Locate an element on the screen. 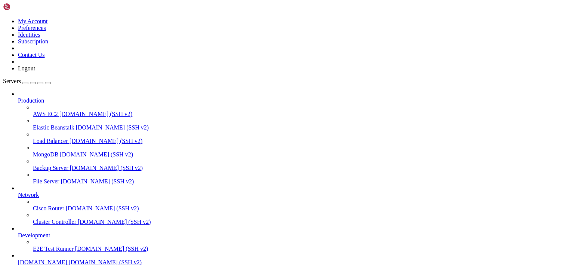  span: Production is located at coordinates (31, 100).